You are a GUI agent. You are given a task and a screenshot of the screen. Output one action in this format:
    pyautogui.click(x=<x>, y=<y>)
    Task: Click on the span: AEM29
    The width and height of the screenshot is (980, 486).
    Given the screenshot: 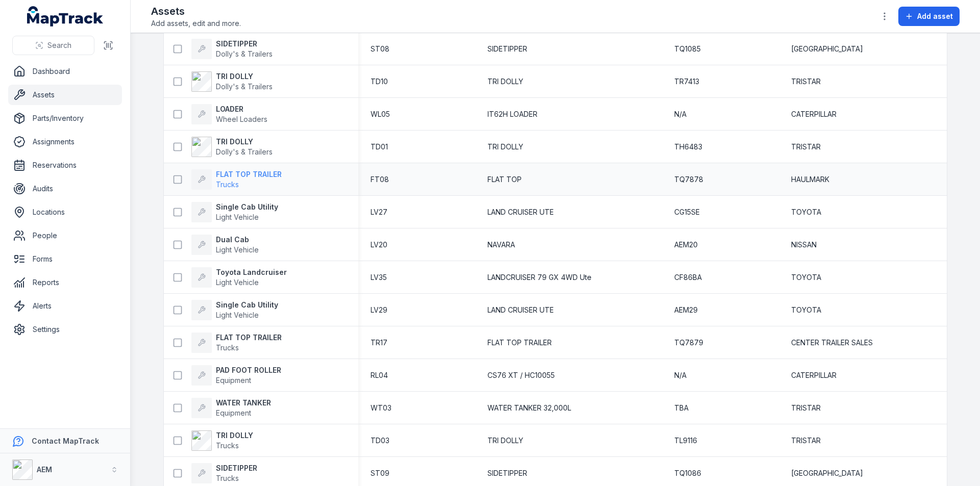 What is the action you would take?
    pyautogui.click(x=686, y=311)
    